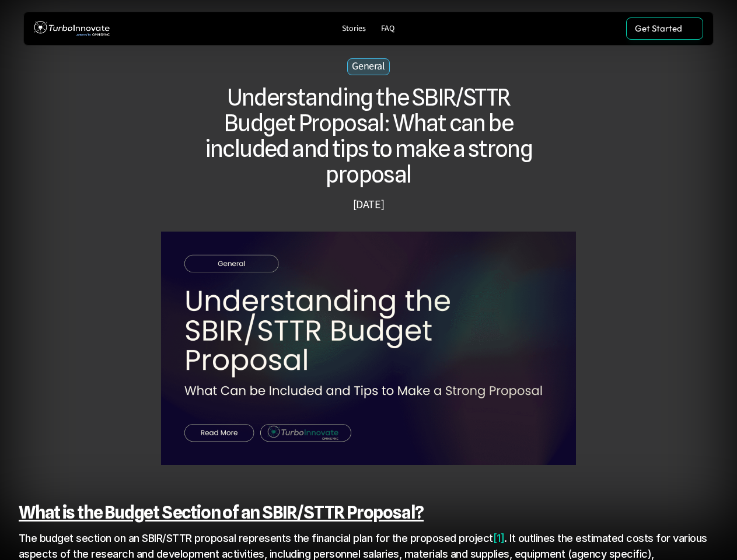 The height and width of the screenshot is (560, 737). What do you see at coordinates (72, 29) in the screenshot?
I see `img: TurboInnovate Logo` at bounding box center [72, 29].